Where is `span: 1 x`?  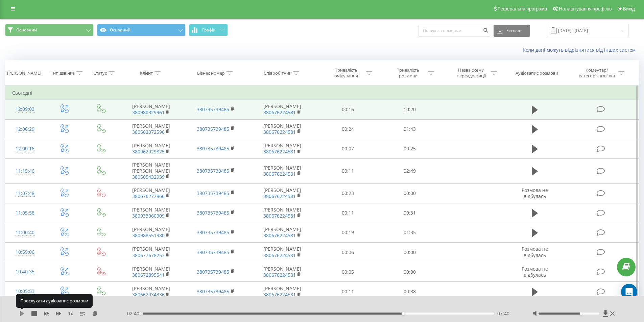
span: 1 x is located at coordinates (71, 314).